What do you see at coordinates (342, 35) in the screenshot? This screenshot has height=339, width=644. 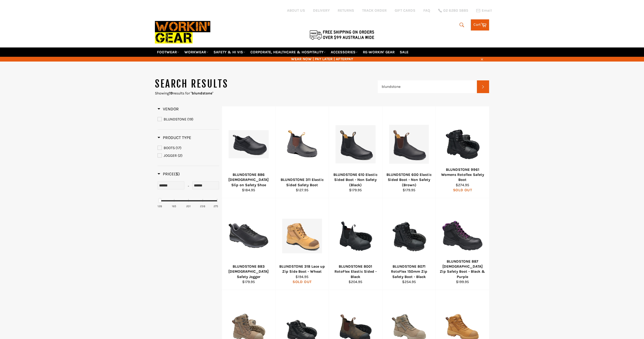 I see `img: Flat $9.95 shipping Australia wide` at bounding box center [342, 35].